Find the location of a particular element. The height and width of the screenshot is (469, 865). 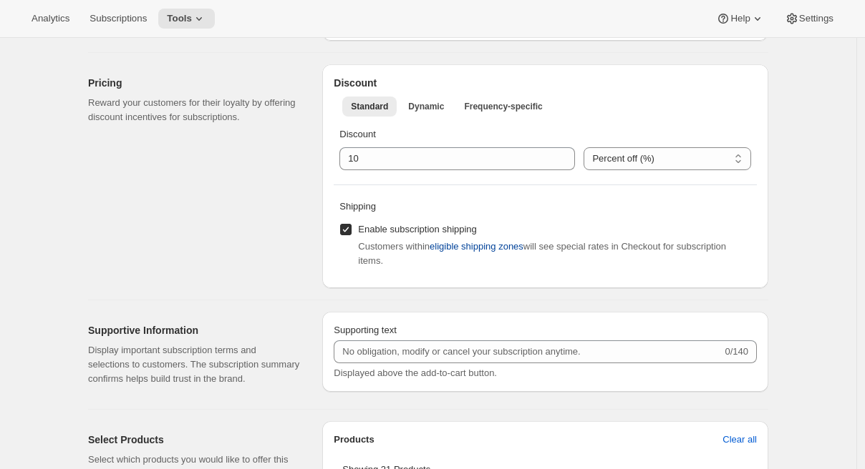

span: Customers within will see special rates in Checkout for subscription items. is located at coordinates (542, 253).